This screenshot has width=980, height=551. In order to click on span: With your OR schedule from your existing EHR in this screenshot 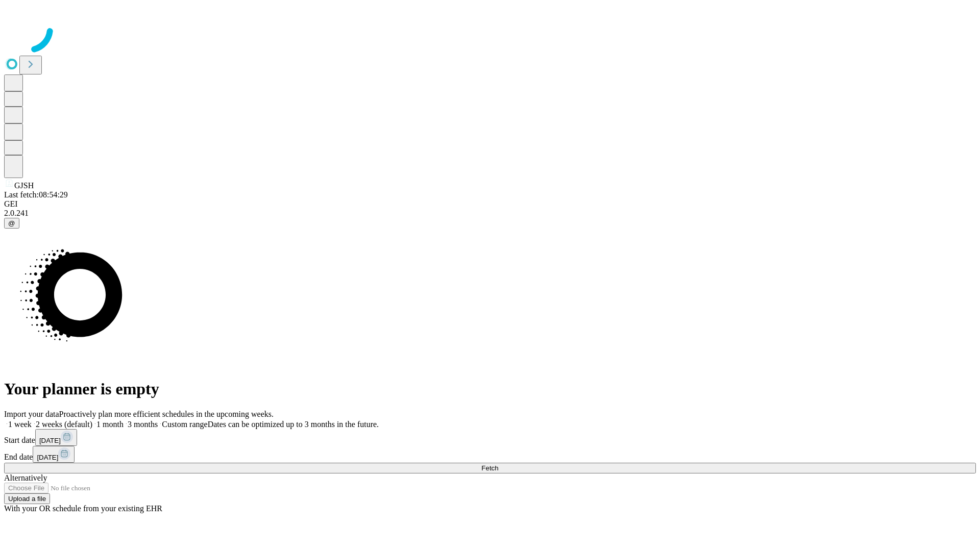, I will do `click(83, 508)`.